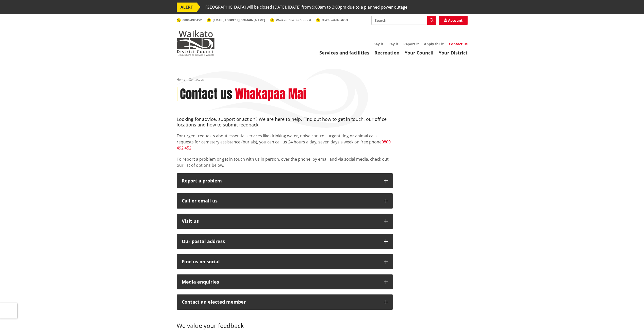 The image size is (644, 335). I want to click on span: ALERT, so click(187, 7).